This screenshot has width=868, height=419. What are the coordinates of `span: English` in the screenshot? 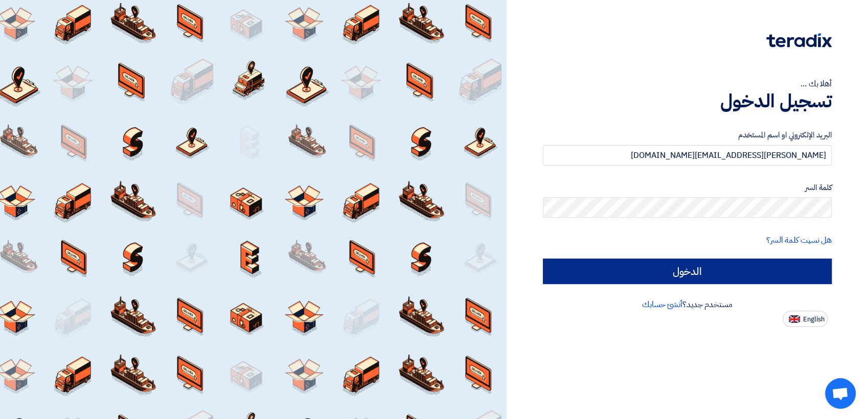 It's located at (814, 319).